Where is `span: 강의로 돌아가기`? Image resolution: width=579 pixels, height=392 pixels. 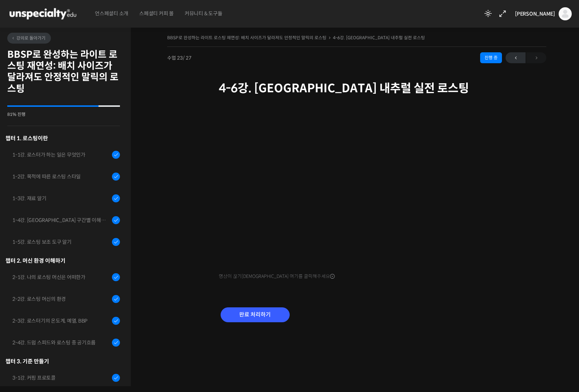 span: 강의로 돌아가기 is located at coordinates (28, 38).